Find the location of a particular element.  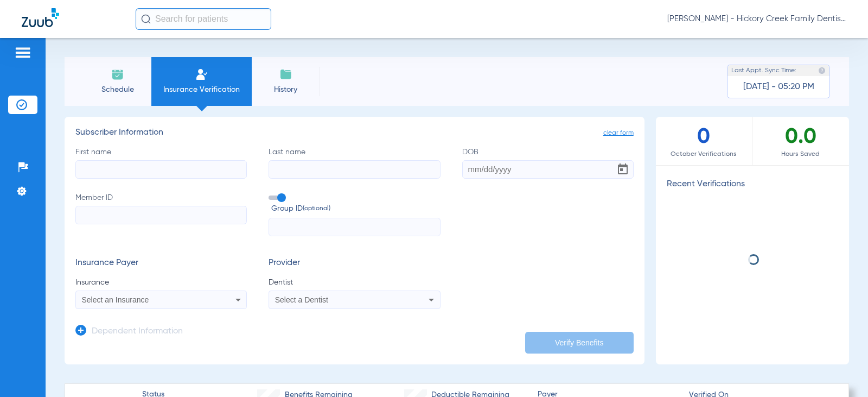

span: Insurance is located at coordinates (161, 282).